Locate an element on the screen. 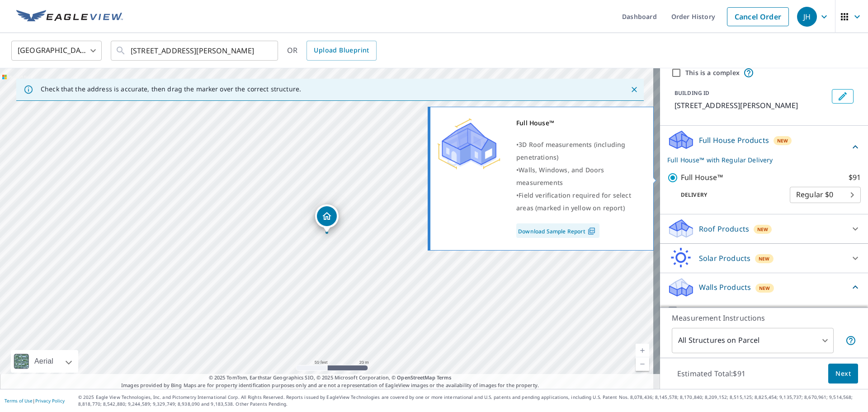  p: Estimated Total: $91 is located at coordinates (711, 373).